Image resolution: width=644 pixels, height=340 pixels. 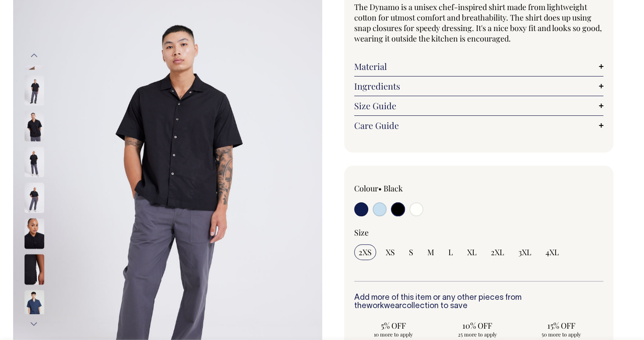 What do you see at coordinates (477, 335) in the screenshot?
I see `span: 25 more to apply` at bounding box center [477, 335].